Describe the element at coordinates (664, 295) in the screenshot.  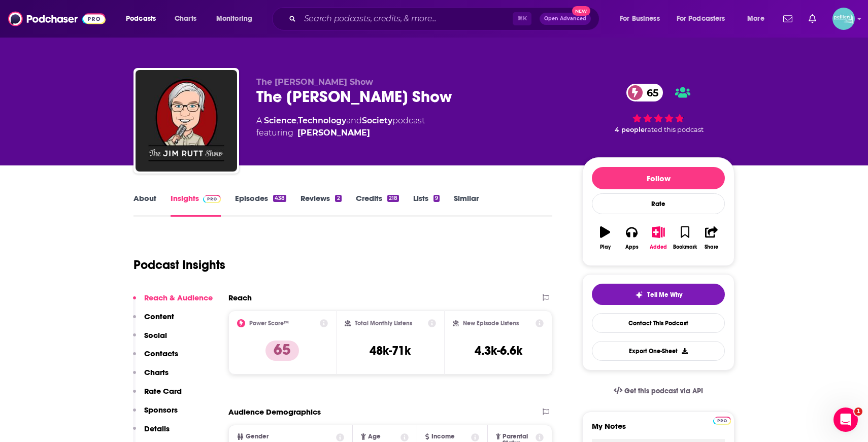
I see `span: Tell Me Why` at that location.